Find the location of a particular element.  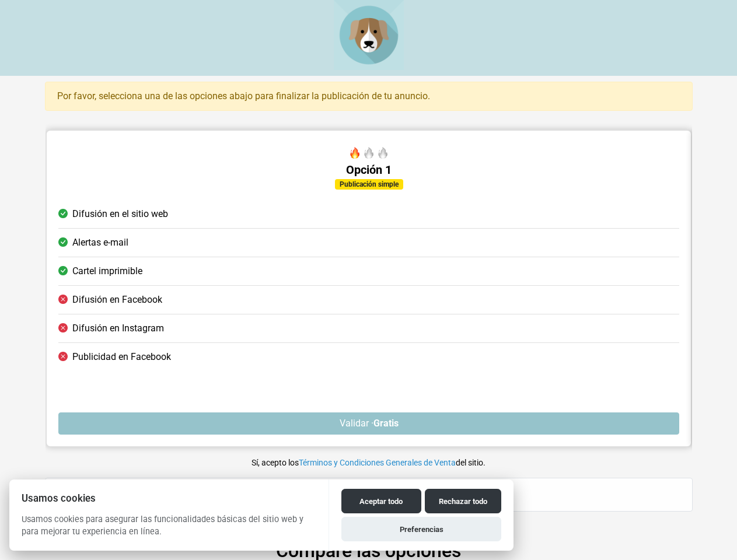

button: Aceptar todo is located at coordinates (381, 501).